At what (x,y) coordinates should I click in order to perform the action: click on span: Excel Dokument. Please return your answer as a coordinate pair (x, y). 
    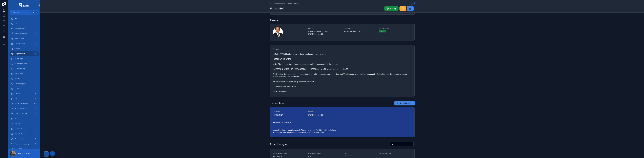
    Looking at the image, I should click on (395, 153).